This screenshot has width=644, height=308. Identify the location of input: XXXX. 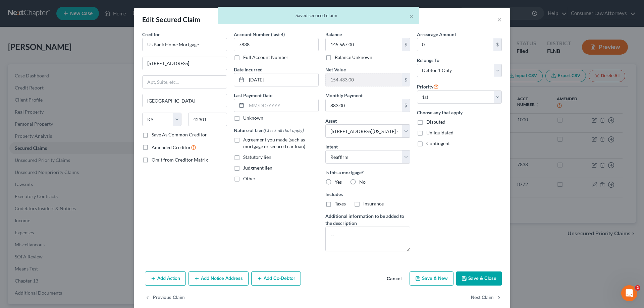
(276, 45).